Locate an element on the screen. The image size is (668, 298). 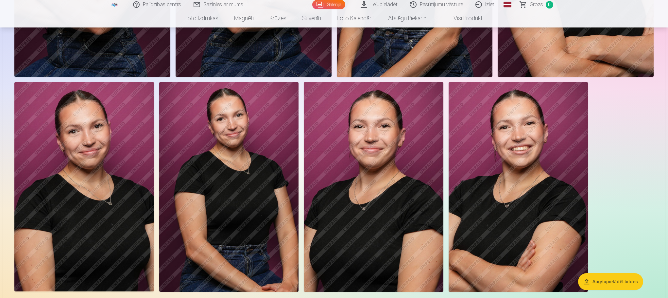
span: 0 is located at coordinates (550, 5).